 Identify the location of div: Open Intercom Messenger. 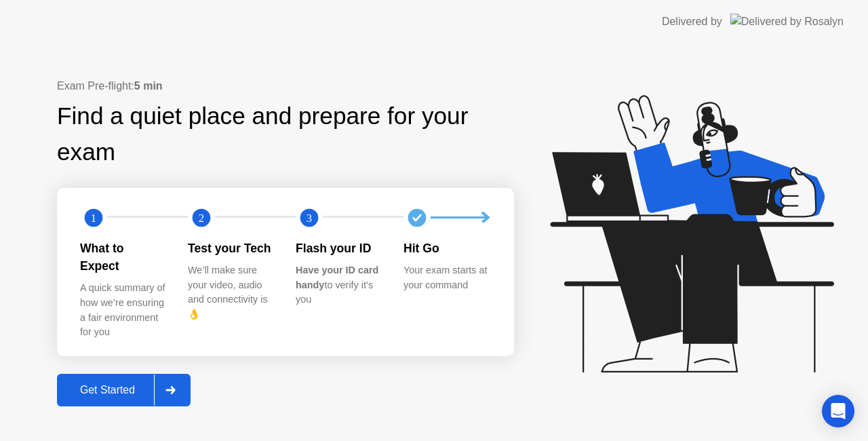
(838, 412).